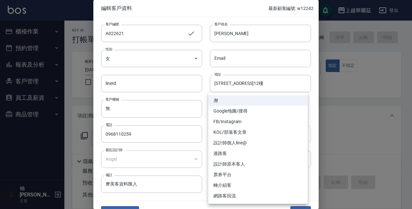 The image size is (412, 209). I want to click on li: 設計師個人line@, so click(258, 143).